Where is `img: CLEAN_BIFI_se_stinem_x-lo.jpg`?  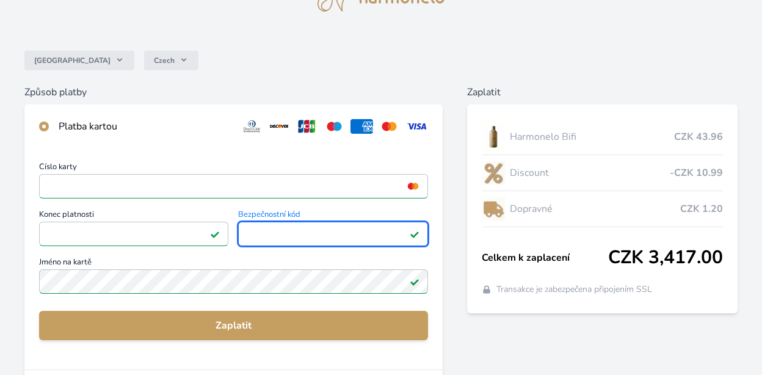
img: CLEAN_BIFI_se_stinem_x-lo.jpg is located at coordinates (494, 137).